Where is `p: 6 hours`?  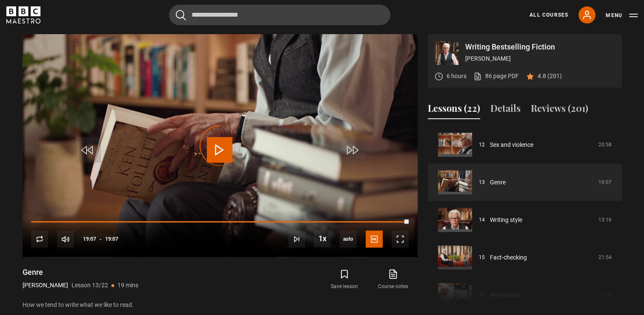 p: 6 hours is located at coordinates (457, 76).